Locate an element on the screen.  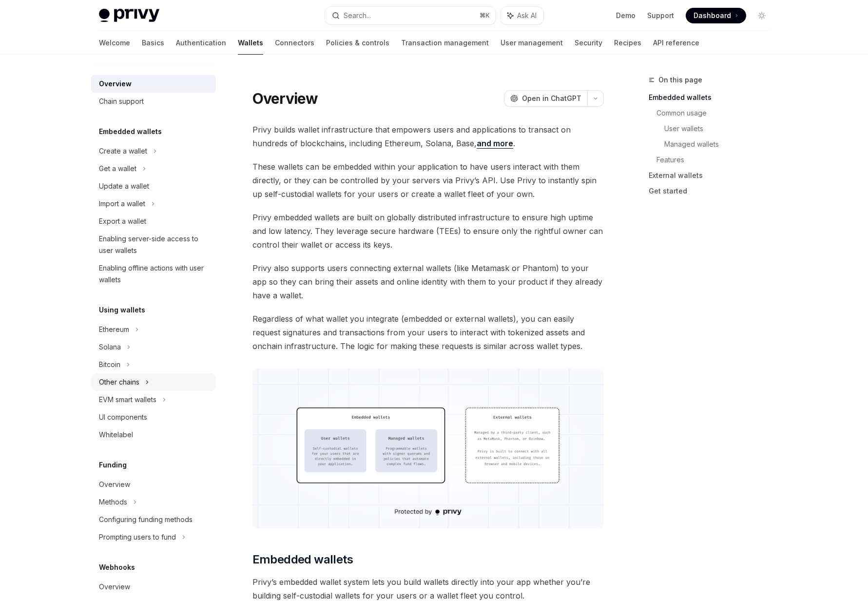
a: UI components is located at coordinates (154, 417).